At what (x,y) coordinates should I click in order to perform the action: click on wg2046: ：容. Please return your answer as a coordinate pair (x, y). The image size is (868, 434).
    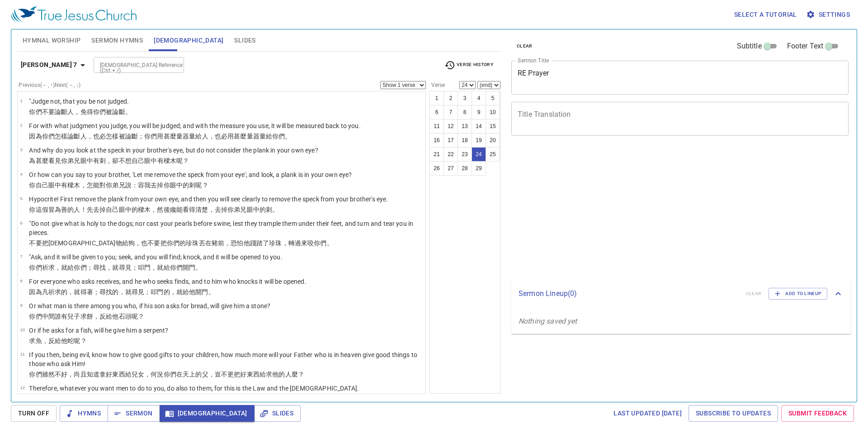
    Looking at the image, I should click on (170, 185).